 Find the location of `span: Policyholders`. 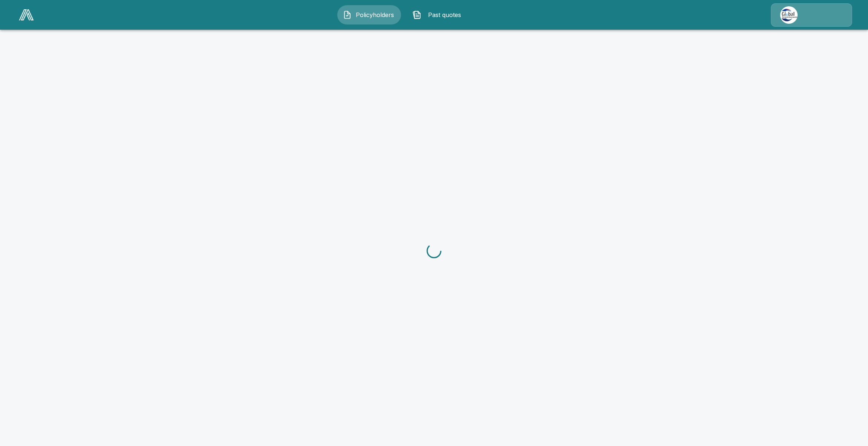

span: Policyholders is located at coordinates (375, 15).